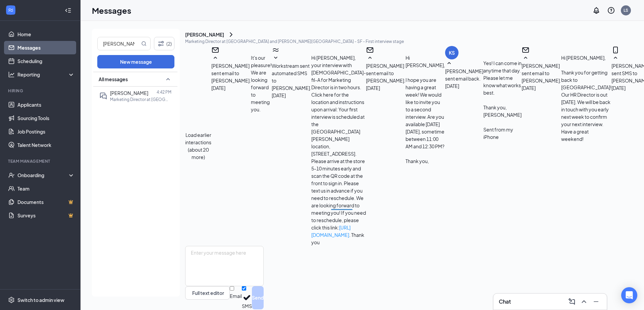 The width and height of the screenshot is (644, 310). What do you see at coordinates (12, 175) in the screenshot?
I see `svg: UserCheck` at bounding box center [12, 175].